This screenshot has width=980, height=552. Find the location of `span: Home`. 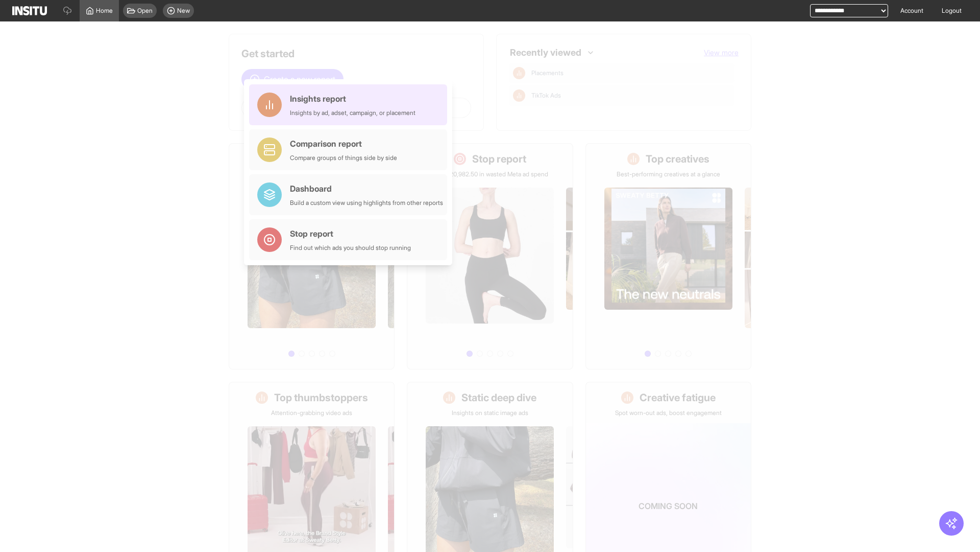

span: Home is located at coordinates (104, 11).